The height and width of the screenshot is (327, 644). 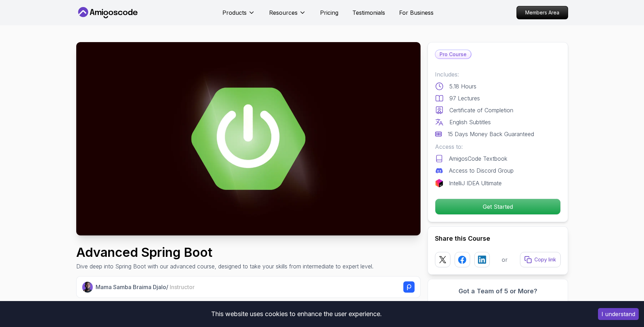 What do you see at coordinates (618, 314) in the screenshot?
I see `button: Accept cookies` at bounding box center [618, 314].